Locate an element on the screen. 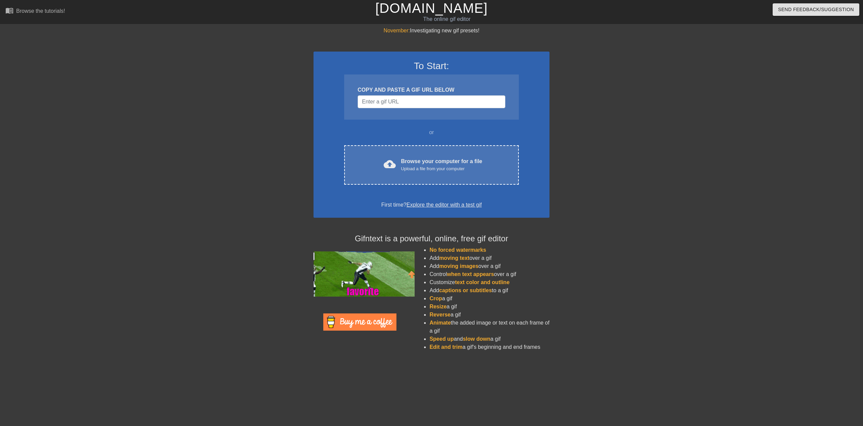 This screenshot has height=426, width=863. span: Reverse is located at coordinates (440, 314).